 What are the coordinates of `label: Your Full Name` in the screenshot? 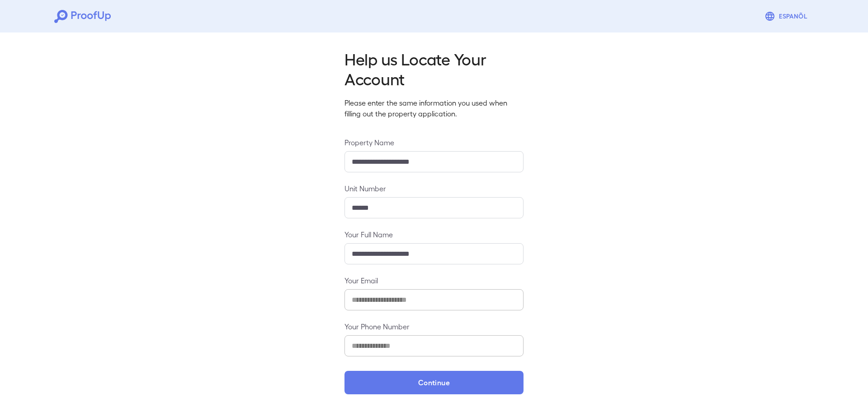 It's located at (434, 235).